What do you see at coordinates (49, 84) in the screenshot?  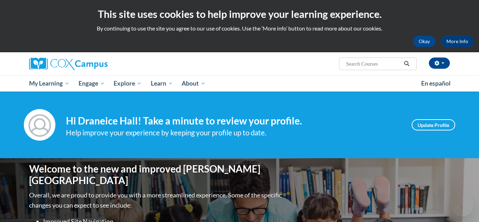 I see `span: My Learning` at bounding box center [49, 84].